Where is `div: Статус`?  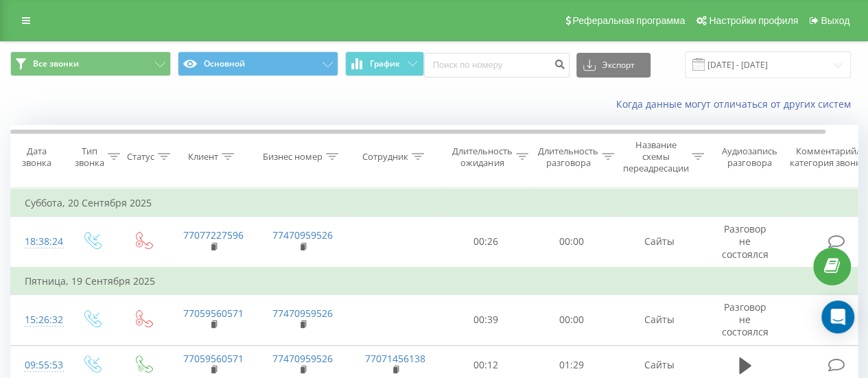
div: Статус is located at coordinates (141, 156).